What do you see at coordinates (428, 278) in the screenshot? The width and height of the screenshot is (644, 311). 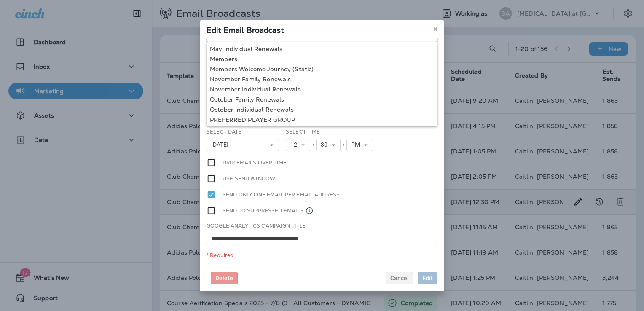 I see `span: Edit` at bounding box center [428, 278].